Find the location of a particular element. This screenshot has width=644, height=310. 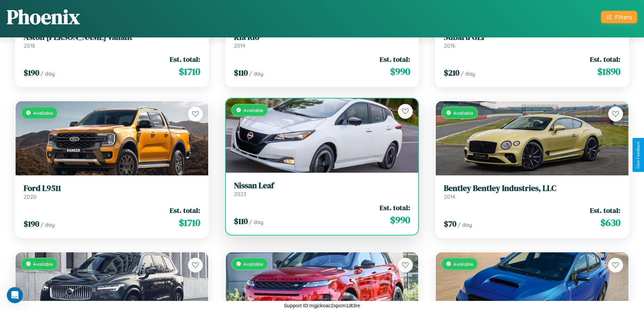

span: 2023 is located at coordinates (240, 194).